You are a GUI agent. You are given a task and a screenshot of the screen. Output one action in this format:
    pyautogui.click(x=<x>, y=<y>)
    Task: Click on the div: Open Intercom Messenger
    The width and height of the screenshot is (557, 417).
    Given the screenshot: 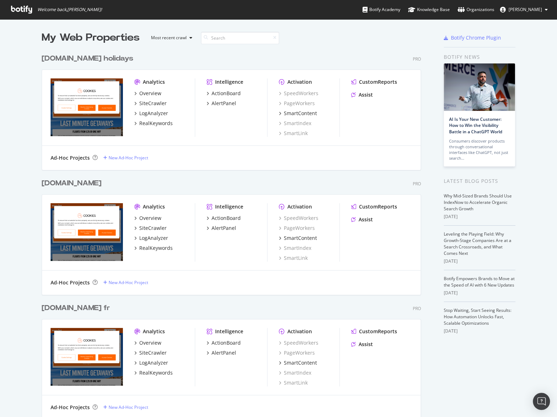 What is the action you would take?
    pyautogui.click(x=541, y=401)
    